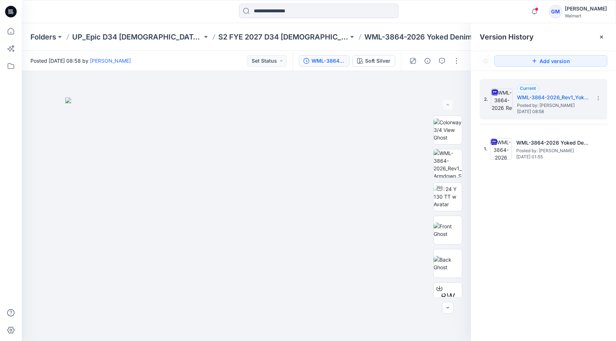  What do you see at coordinates (448, 130) in the screenshot?
I see `img: Colorway 3/4 View Ghost` at bounding box center [448, 130].